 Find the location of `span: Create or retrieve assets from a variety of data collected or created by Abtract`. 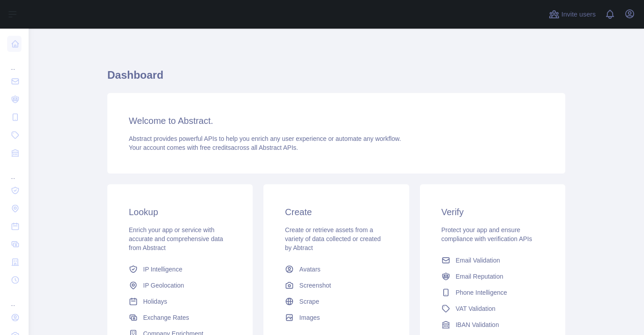

span: Create or retrieve assets from a variety of data collected or created by Abtract is located at coordinates (333, 239).